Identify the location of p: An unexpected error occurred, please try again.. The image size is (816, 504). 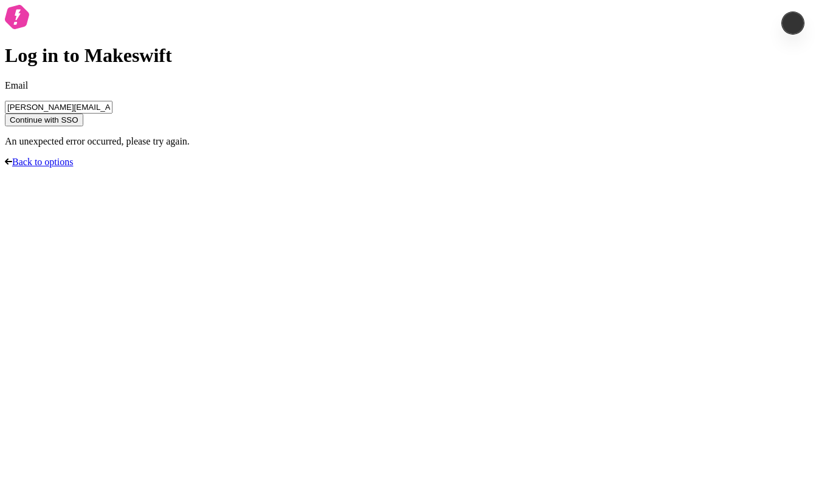
(408, 142).